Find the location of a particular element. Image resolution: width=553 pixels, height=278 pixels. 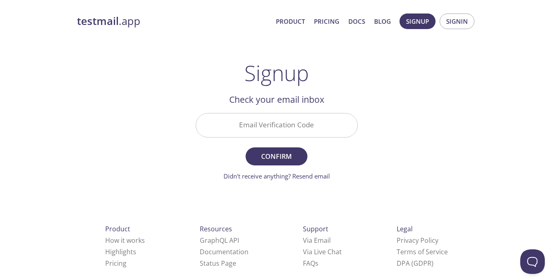

a: Product is located at coordinates (290, 21).